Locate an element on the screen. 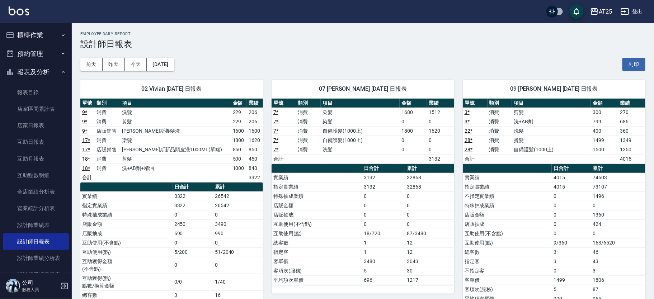 The width and height of the screenshot is (654, 299). td: 客項次(服務) is located at coordinates (317, 271).